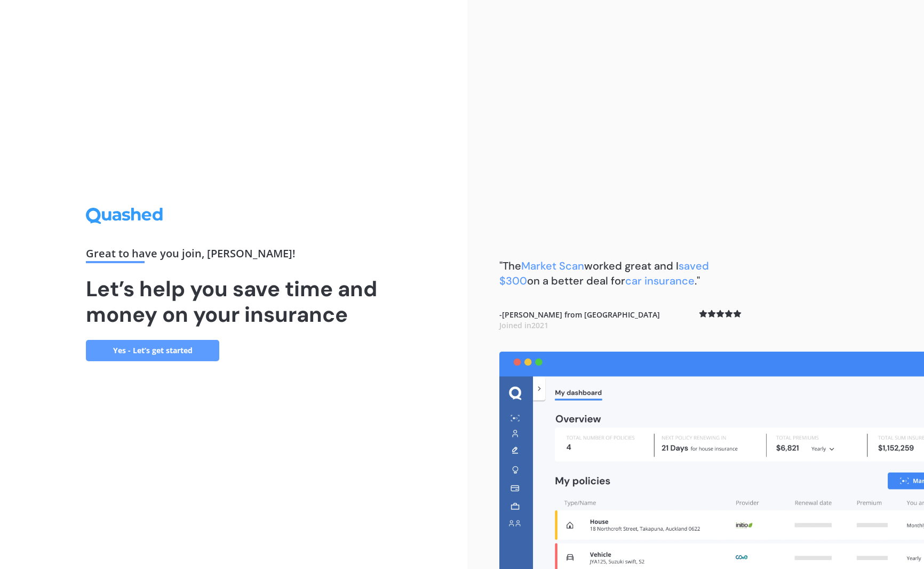  I want to click on span: car insurance, so click(660, 281).